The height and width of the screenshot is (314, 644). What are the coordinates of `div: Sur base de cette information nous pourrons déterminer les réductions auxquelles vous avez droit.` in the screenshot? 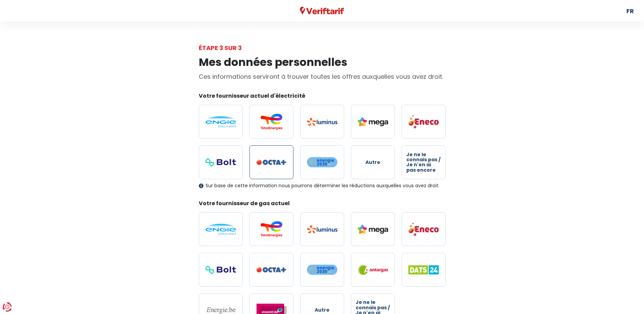 It's located at (322, 186).